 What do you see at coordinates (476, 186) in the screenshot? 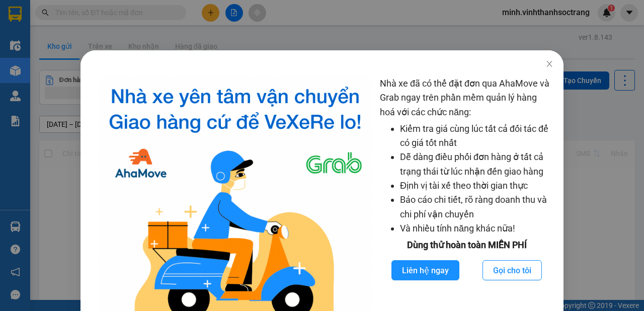
I see `li: Định vị tài xế theo thời gian thực` at bounding box center [476, 186].